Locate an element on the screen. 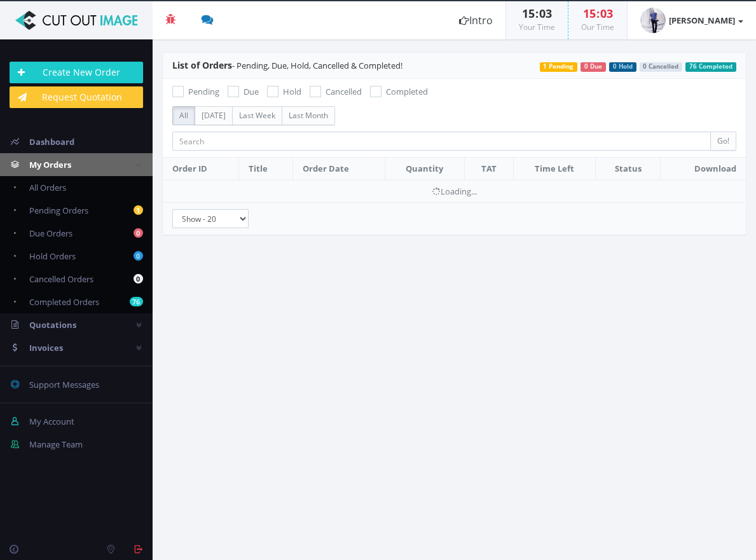 The height and width of the screenshot is (560, 756). span: Quantity is located at coordinates (424, 168).